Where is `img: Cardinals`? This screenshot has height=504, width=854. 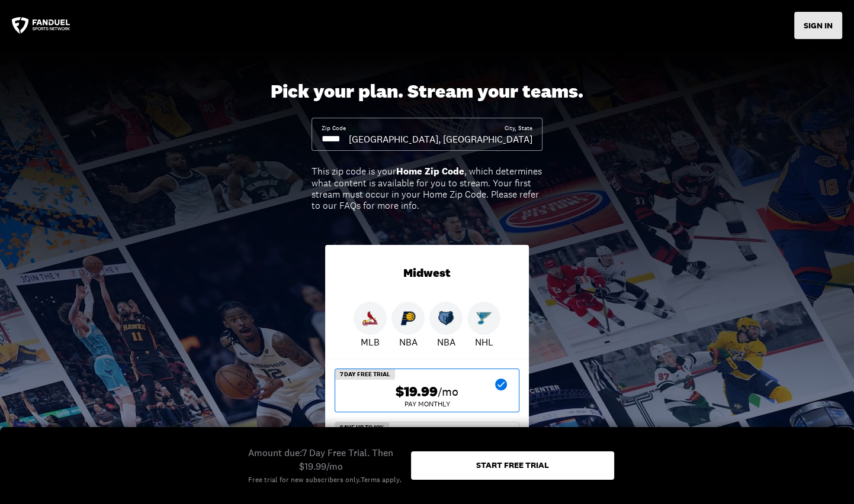
img: Cardinals is located at coordinates (370, 318).